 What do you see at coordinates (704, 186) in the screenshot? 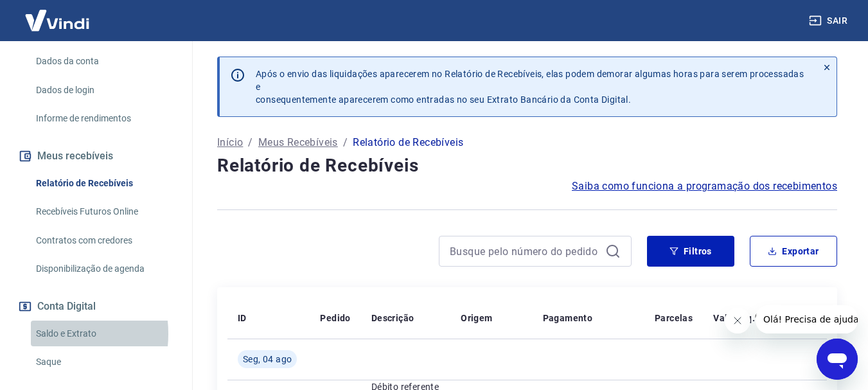
I see `span: Saiba como funciona a programação dos recebimentos` at bounding box center [704, 186].